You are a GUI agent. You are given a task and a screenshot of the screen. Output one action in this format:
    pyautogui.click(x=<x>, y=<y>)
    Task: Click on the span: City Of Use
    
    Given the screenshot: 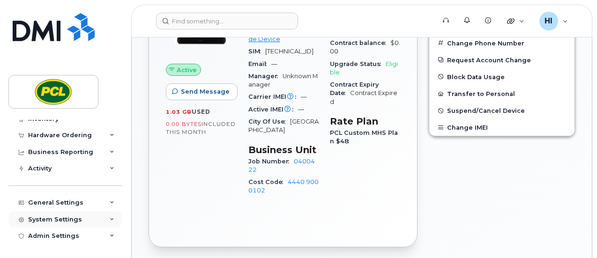 What is the action you would take?
    pyautogui.click(x=269, y=121)
    